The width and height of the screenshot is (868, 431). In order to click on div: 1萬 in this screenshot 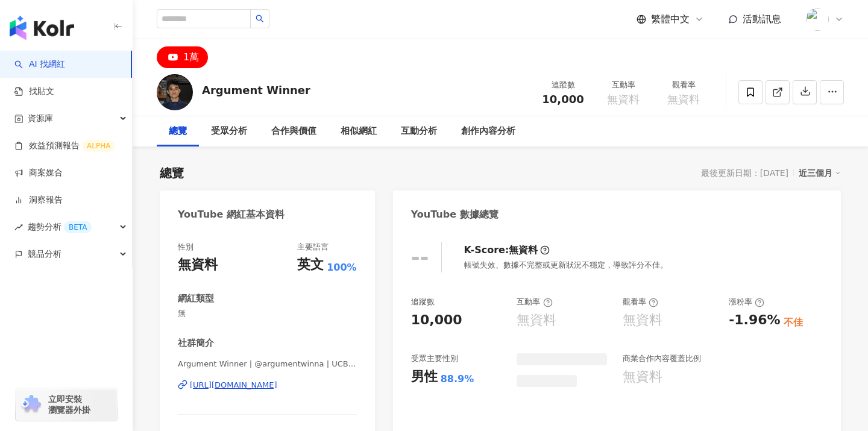, I will do `click(191, 57)`.